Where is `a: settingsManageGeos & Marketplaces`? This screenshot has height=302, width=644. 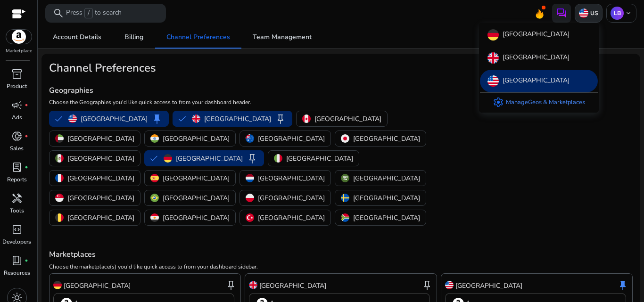
a: settingsManageGeos & Marketplaces is located at coordinates (539, 102).